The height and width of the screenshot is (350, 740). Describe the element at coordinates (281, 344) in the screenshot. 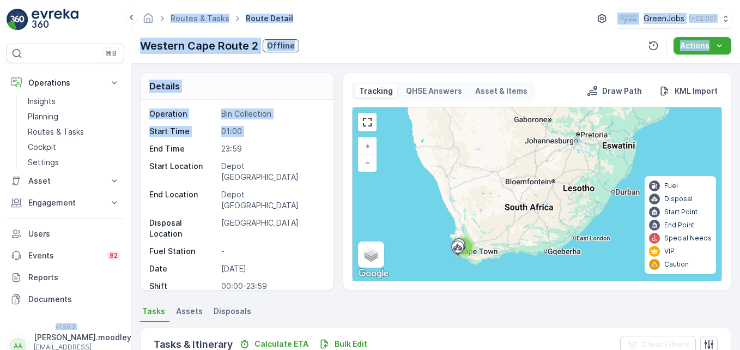

I see `p: Calculate ETA` at that location.